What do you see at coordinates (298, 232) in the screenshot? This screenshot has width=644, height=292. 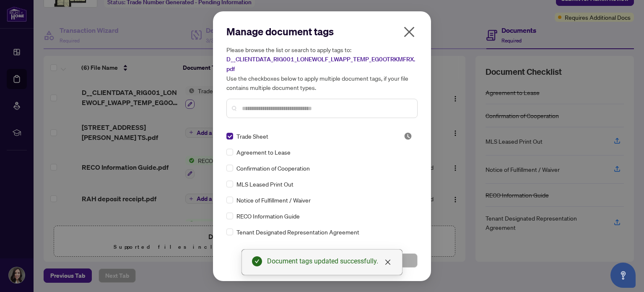 I see `span: Tenant Designated Representation Agreement` at bounding box center [298, 232].